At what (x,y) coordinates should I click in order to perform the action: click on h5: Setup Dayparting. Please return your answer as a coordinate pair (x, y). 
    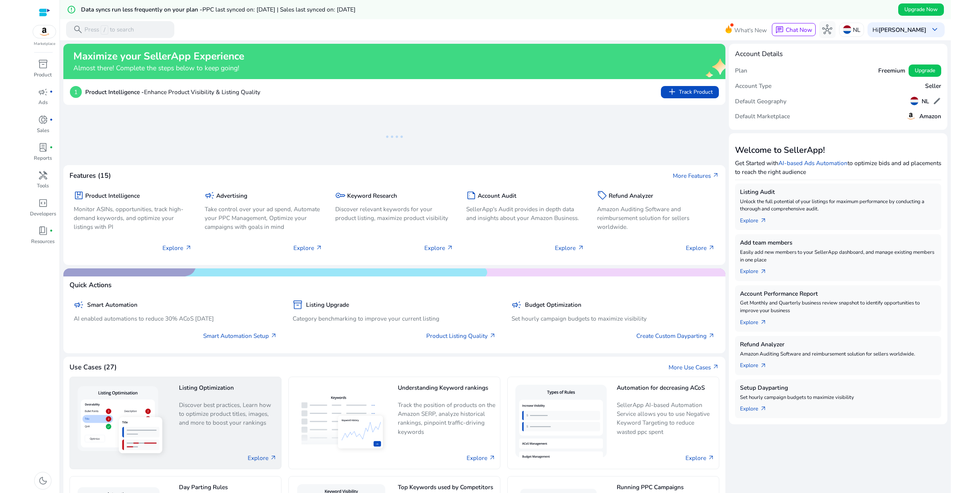
    Looking at the image, I should click on (838, 388).